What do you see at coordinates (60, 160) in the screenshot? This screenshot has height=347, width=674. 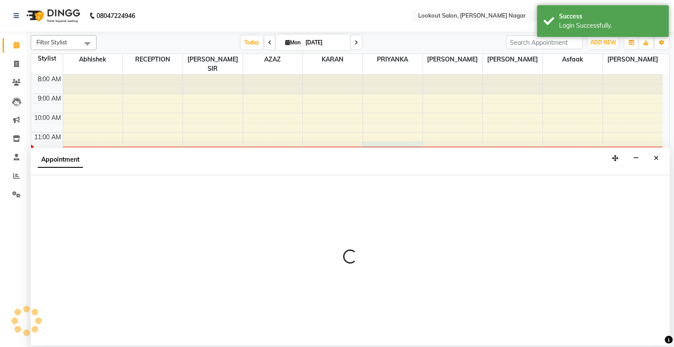 I see `span: Appointment` at bounding box center [60, 160].